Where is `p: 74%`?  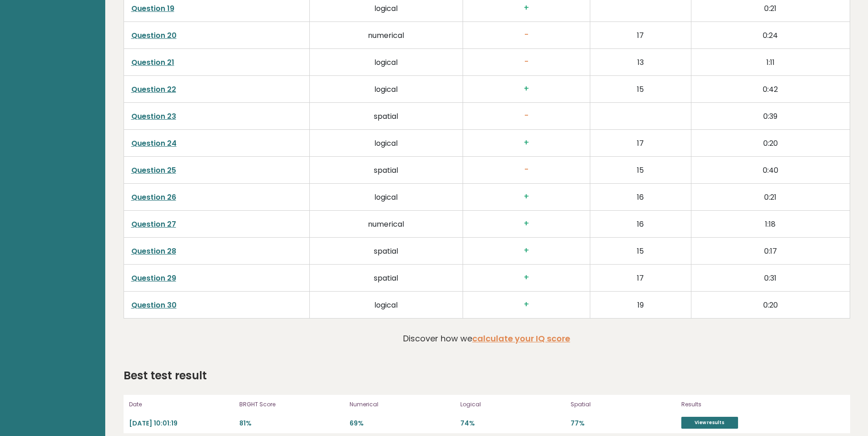
p: 74% is located at coordinates (512, 423).